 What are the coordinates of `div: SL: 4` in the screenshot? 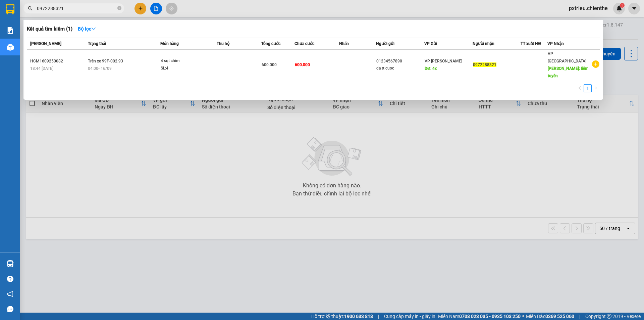 It's located at (186, 69).